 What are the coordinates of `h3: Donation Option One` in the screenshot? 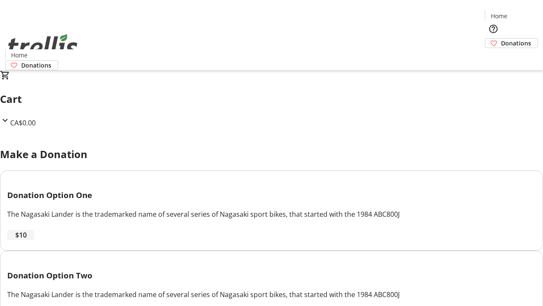 It's located at (272, 195).